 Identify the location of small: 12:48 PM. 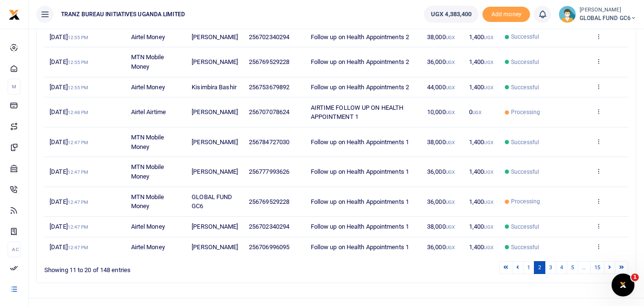
(78, 112).